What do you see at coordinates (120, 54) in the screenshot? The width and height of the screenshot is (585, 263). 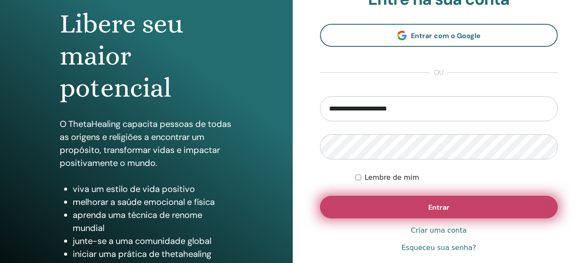 I see `font: Palavras-chave` at bounding box center [120, 54].